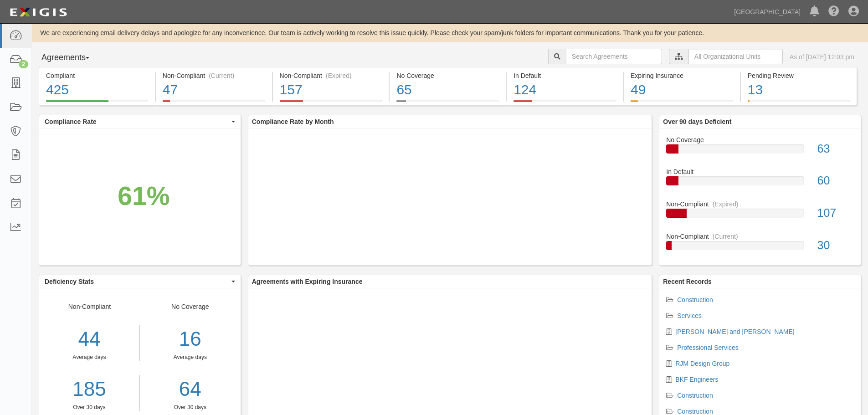 The width and height of the screenshot is (868, 415). I want to click on div: 2, so click(23, 64).